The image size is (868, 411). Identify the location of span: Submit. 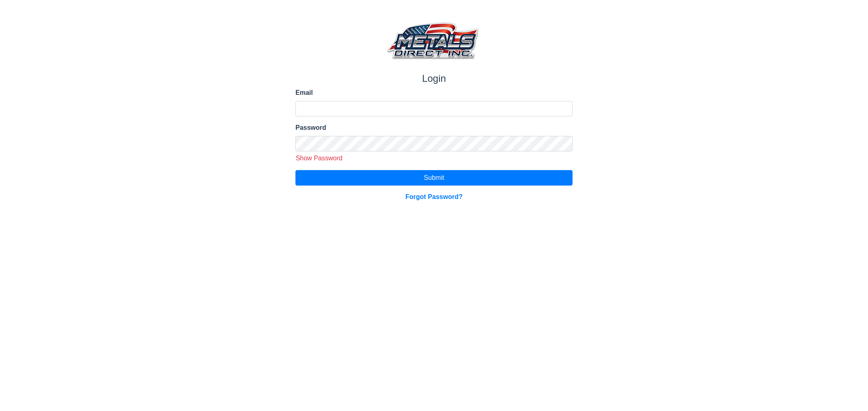
(434, 178).